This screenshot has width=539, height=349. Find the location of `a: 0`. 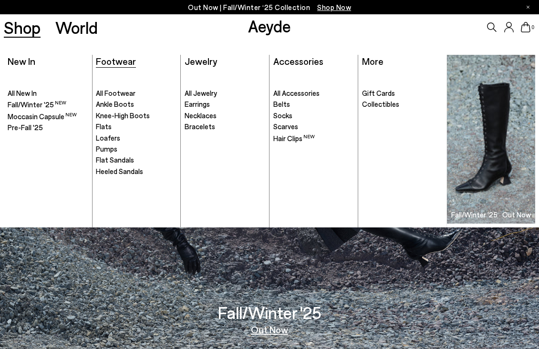

a: 0 is located at coordinates (526, 27).